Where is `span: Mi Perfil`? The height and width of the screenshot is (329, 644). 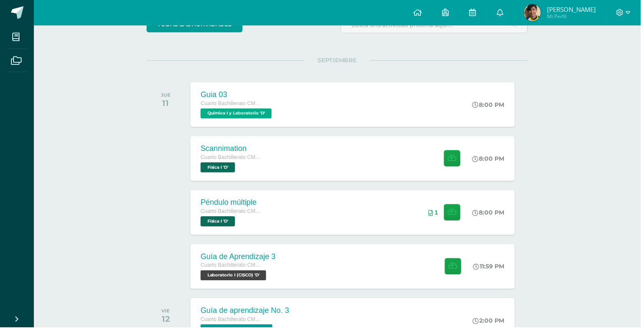 span: Mi Perfil is located at coordinates (574, 16).